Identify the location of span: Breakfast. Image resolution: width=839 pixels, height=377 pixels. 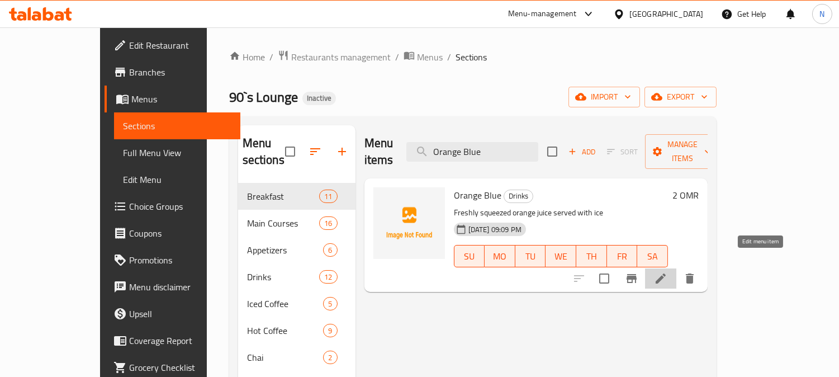
(283, 196).